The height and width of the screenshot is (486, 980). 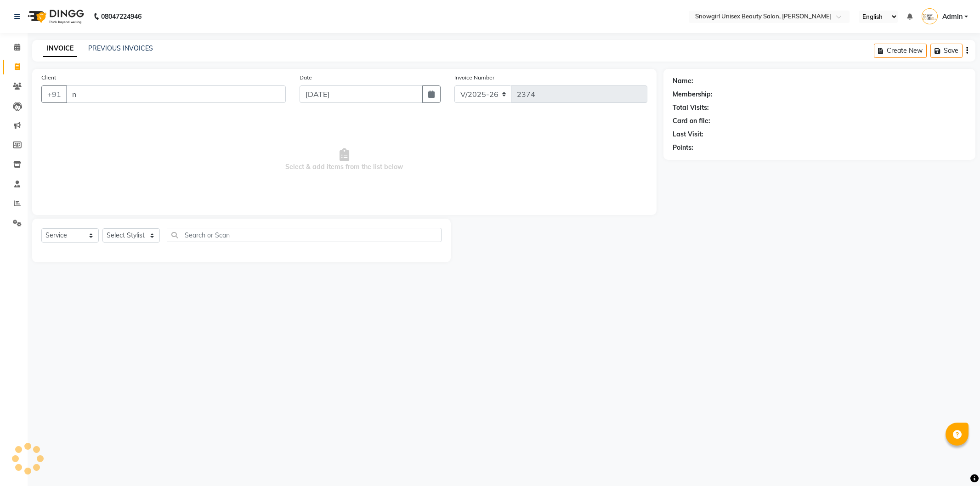 What do you see at coordinates (930, 16) in the screenshot?
I see `img: Admin` at bounding box center [930, 16].